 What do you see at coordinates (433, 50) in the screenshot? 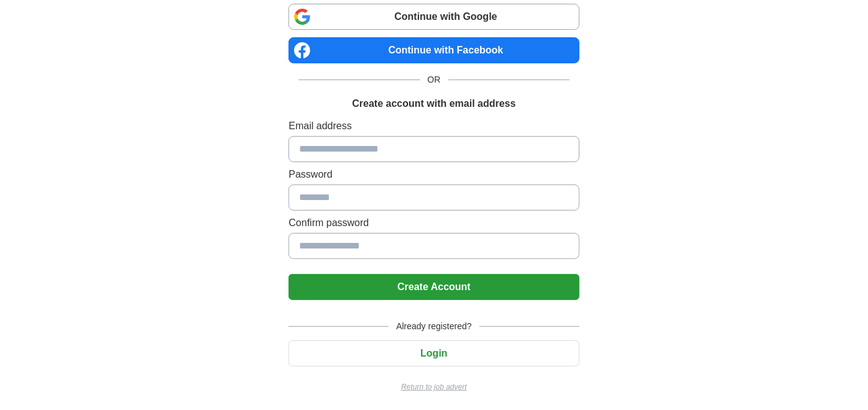
I see `a: Continue with Facebook` at bounding box center [433, 50].